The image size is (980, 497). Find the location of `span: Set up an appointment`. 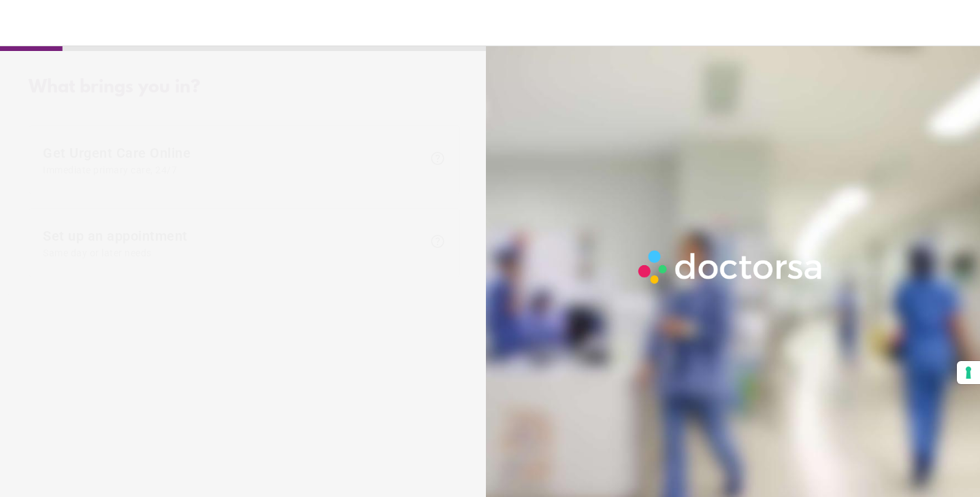

span: Set up an appointment is located at coordinates (233, 243).